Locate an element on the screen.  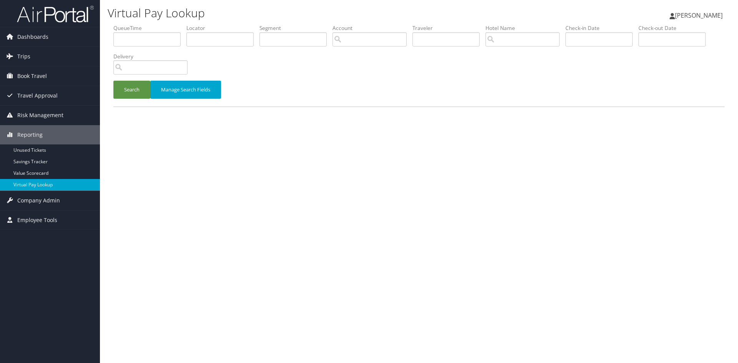
label: Hotel Name is located at coordinates (526, 28).